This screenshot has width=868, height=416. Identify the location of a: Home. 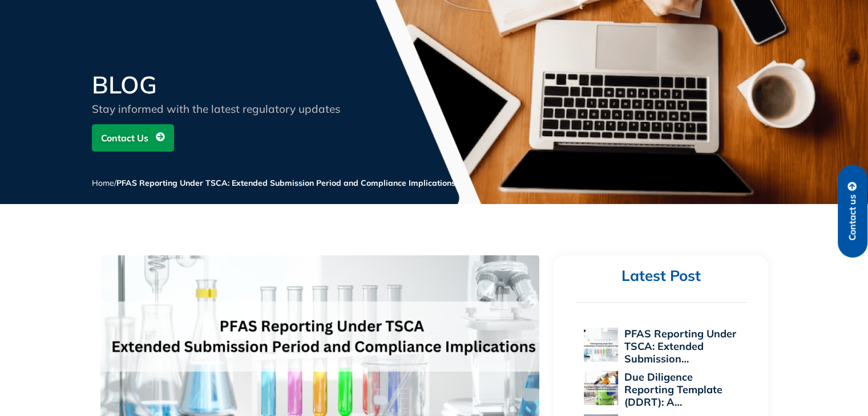
(103, 183).